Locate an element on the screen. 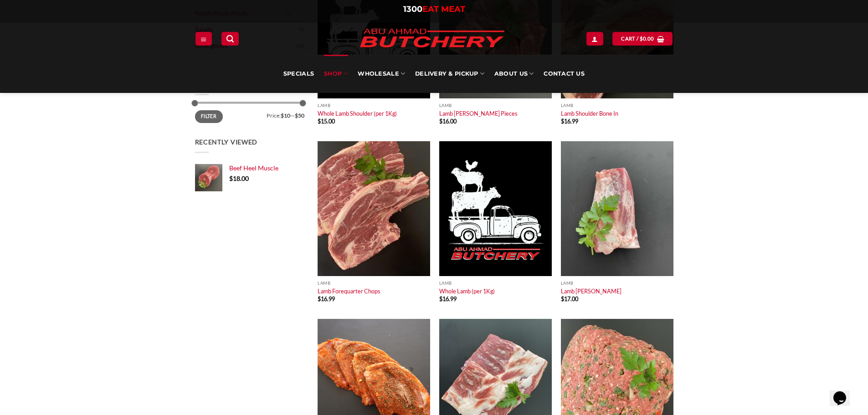 This screenshot has width=868, height=415. a: Whole Lamb Shoulder (per 1Kg) is located at coordinates (357, 114).